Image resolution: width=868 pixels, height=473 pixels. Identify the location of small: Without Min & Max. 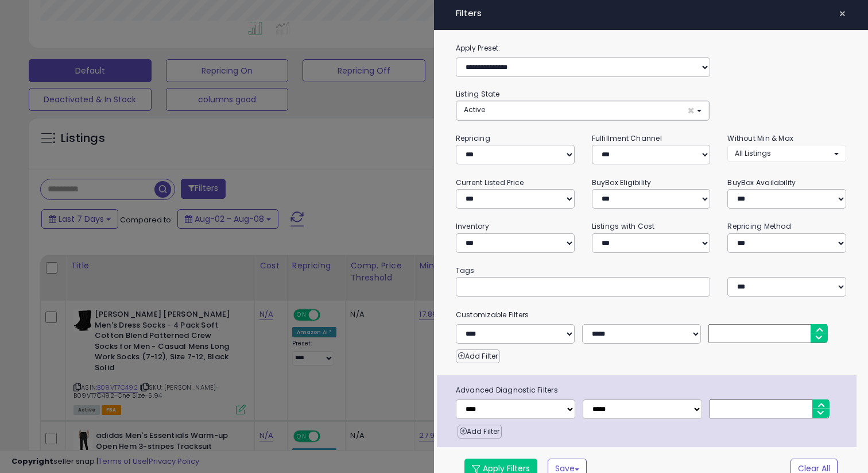
(761, 138).